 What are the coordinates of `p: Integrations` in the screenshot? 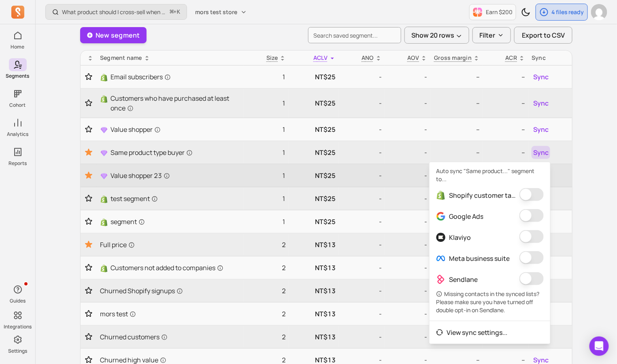 It's located at (17, 327).